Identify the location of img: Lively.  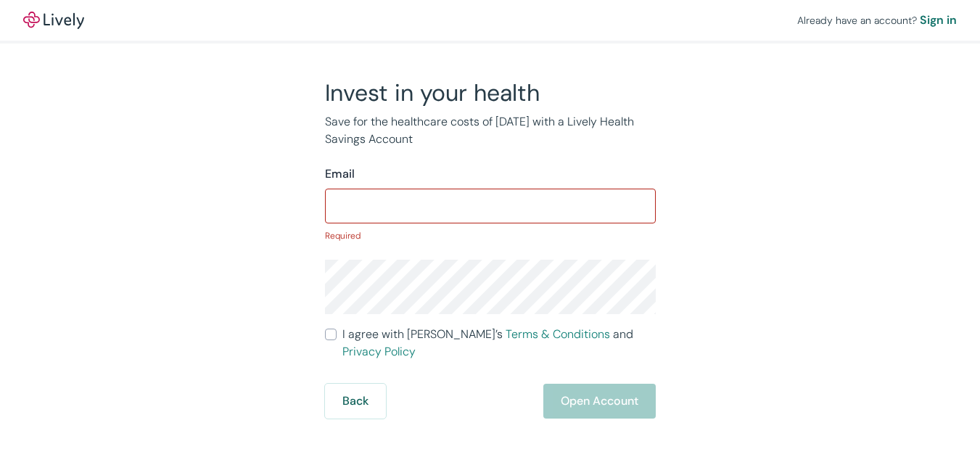
(54, 21).